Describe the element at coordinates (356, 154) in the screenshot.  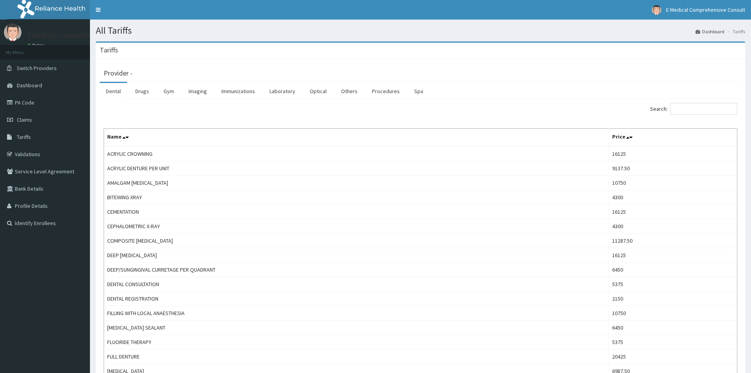
I see `td: ACRYLIC CROWNING` at that location.